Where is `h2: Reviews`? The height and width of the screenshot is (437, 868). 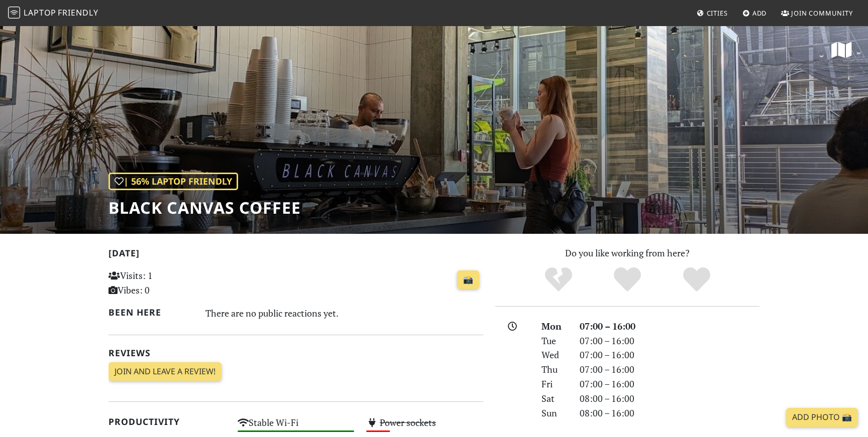
h2: Reviews is located at coordinates (296, 353).